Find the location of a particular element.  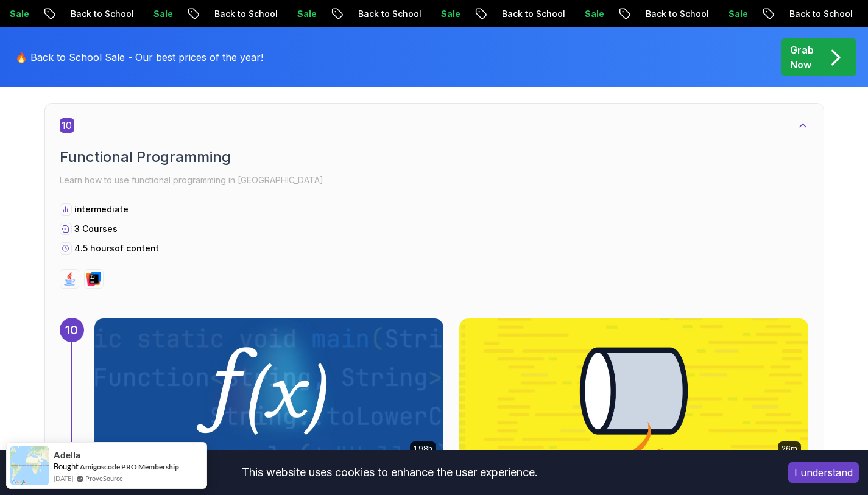

span: 10 is located at coordinates (67, 126).